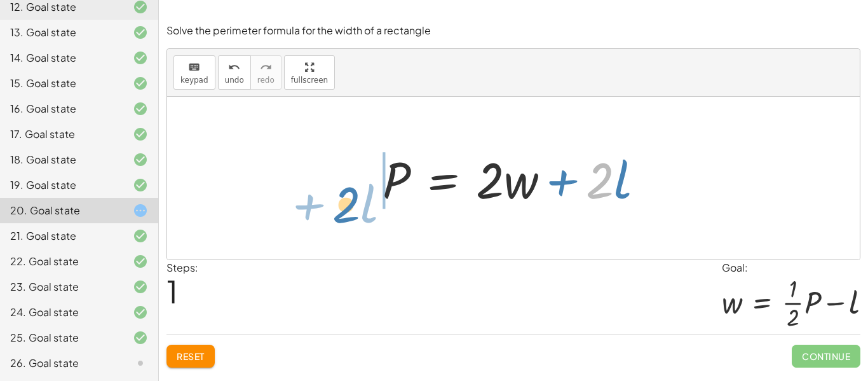 The image size is (868, 381). Describe the element at coordinates (61, 160) in the screenshot. I see `div: 18. Goal state` at that location.